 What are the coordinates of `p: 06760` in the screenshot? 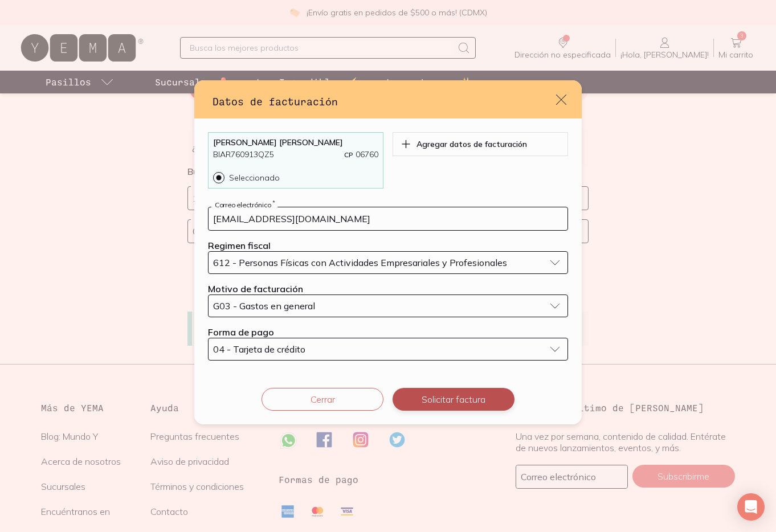 It's located at (361, 155).